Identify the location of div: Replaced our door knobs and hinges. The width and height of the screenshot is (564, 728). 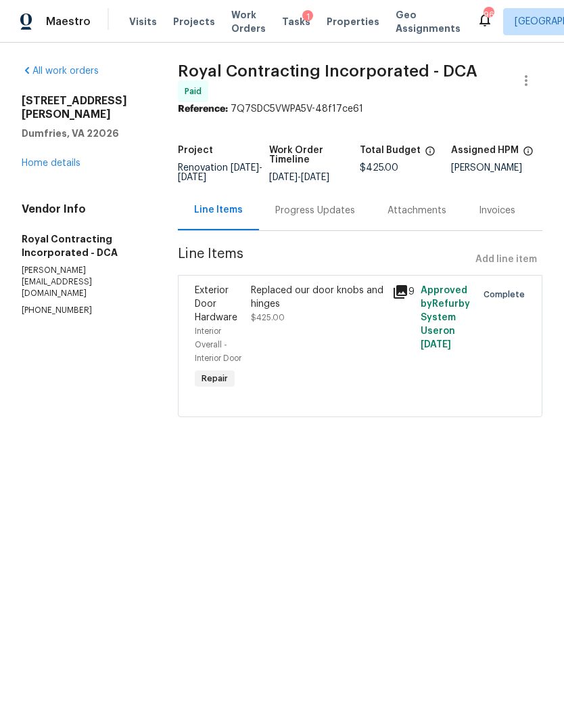
(317, 298).